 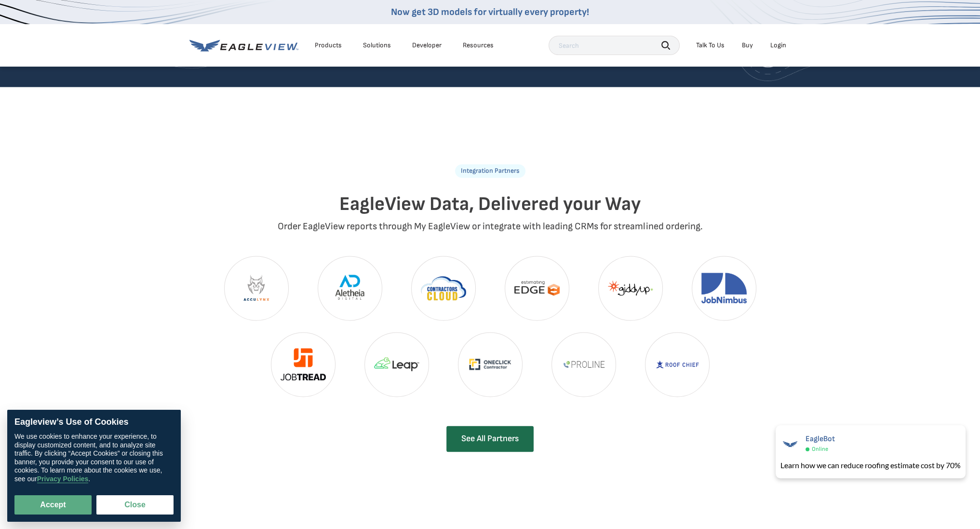 I want to click on a: Privacy Policies, so click(x=63, y=478).